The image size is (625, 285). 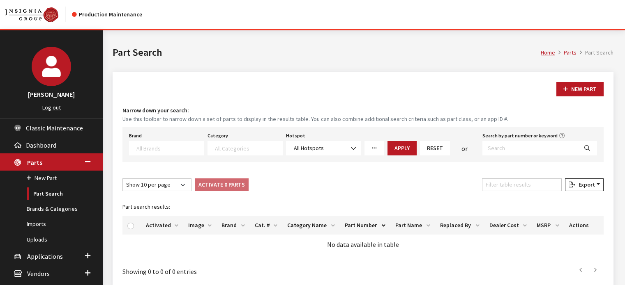 What do you see at coordinates (327, 53) in the screenshot?
I see `h1: Part Search` at bounding box center [327, 53].